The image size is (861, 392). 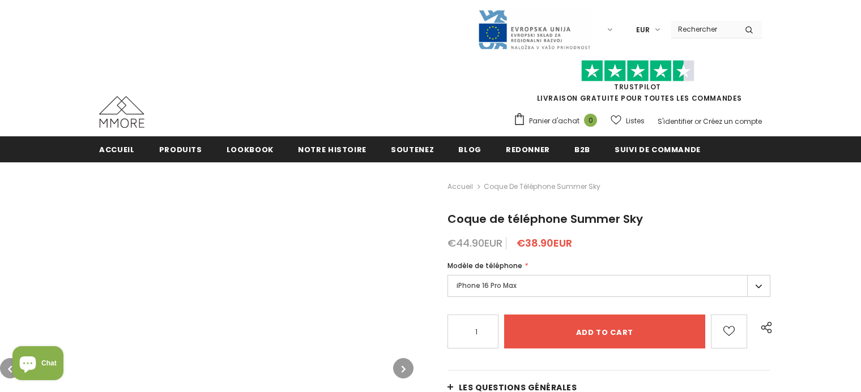 What do you see at coordinates (657, 149) in the screenshot?
I see `a: Suivi de commande` at bounding box center [657, 149].